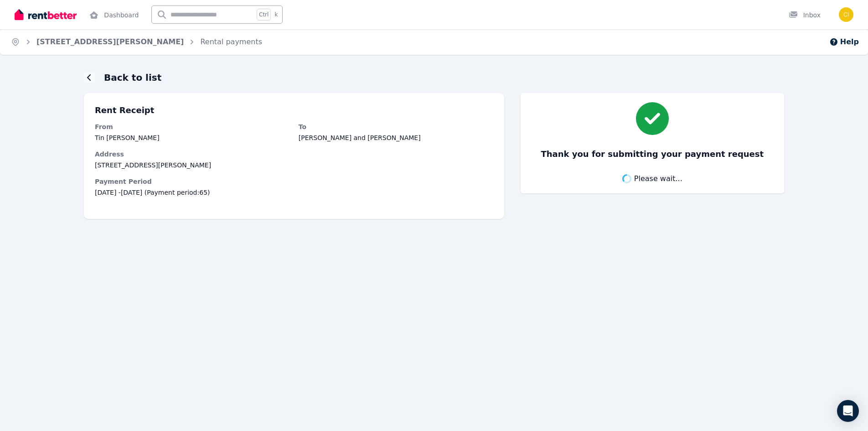 This screenshot has height=431, width=868. What do you see at coordinates (295, 110) in the screenshot?
I see `p: Rent Receipt` at bounding box center [295, 110].